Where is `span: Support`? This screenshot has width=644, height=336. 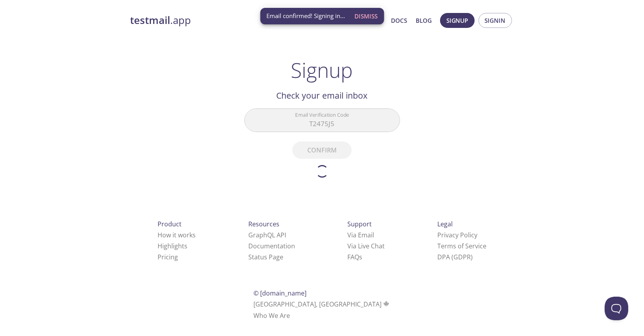 span: Support is located at coordinates (359, 223).